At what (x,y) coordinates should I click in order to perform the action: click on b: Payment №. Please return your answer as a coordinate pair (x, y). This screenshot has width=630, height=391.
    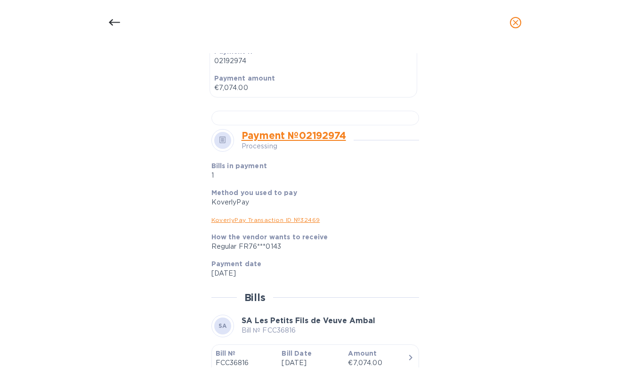
    Looking at the image, I should click on (234, 51).